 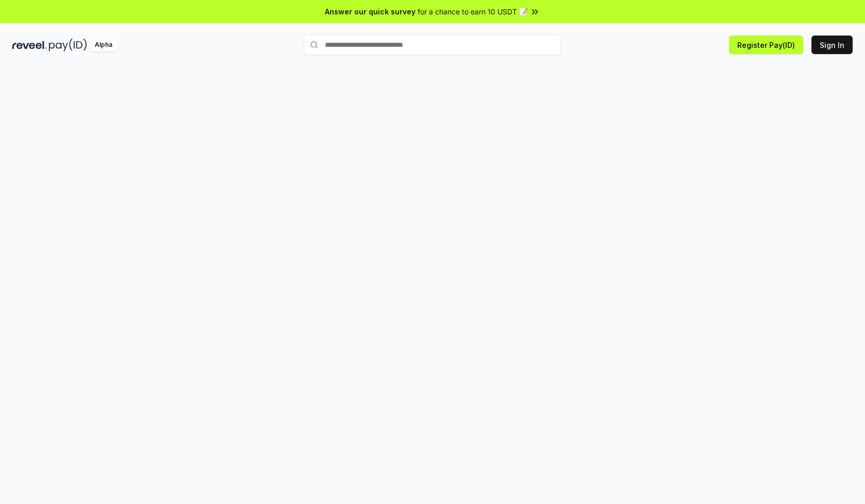 What do you see at coordinates (104, 44) in the screenshot?
I see `div: Alpha` at bounding box center [104, 44].